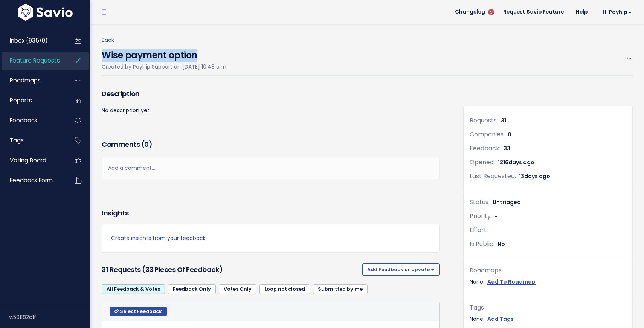 The height and width of the screenshot is (328, 644). Describe the element at coordinates (501, 244) in the screenshot. I see `span: No` at that location.